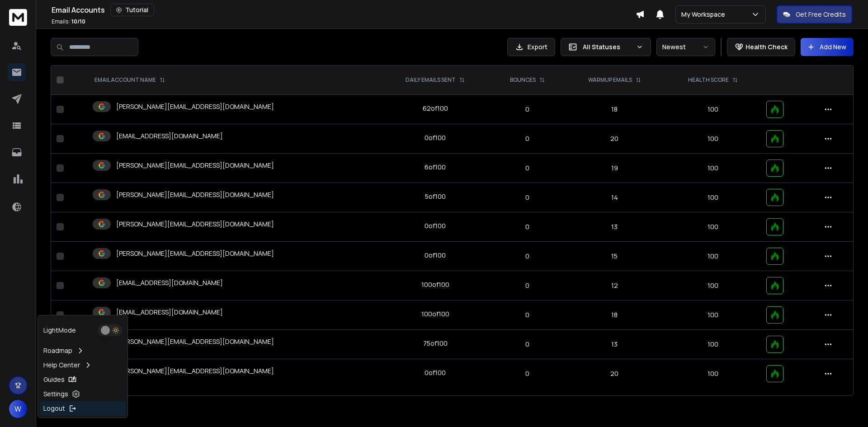 The image size is (868, 427). Describe the element at coordinates (83, 380) in the screenshot. I see `a: Guides` at that location.